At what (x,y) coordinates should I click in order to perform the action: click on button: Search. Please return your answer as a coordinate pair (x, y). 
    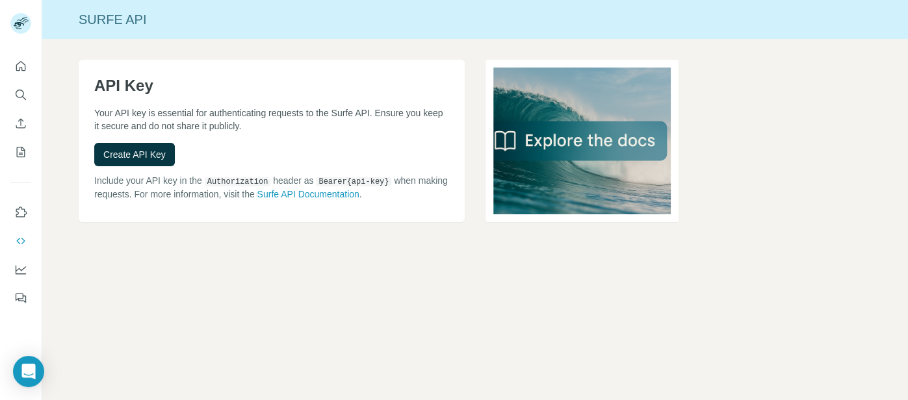
    Looking at the image, I should click on (21, 95).